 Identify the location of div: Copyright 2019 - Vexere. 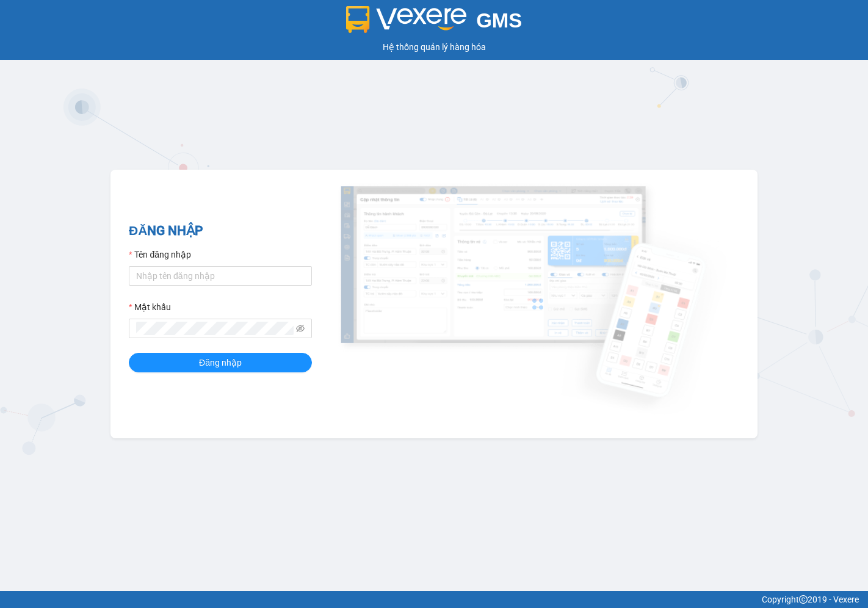
(434, 599).